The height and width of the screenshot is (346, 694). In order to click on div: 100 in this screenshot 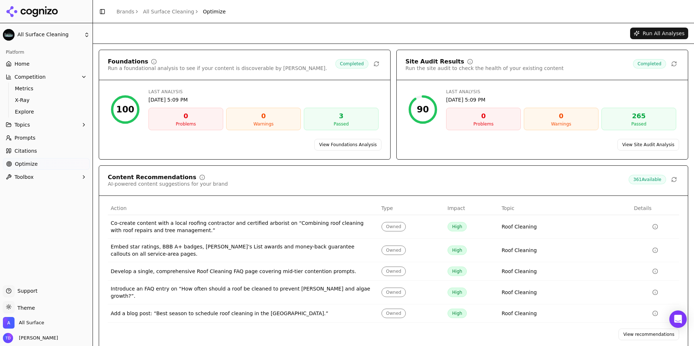, I will do `click(125, 110)`.